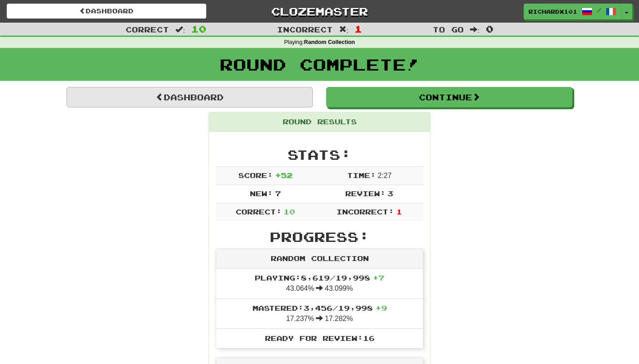  What do you see at coordinates (381, 308) in the screenshot?
I see `span: + 9` at bounding box center [381, 308].